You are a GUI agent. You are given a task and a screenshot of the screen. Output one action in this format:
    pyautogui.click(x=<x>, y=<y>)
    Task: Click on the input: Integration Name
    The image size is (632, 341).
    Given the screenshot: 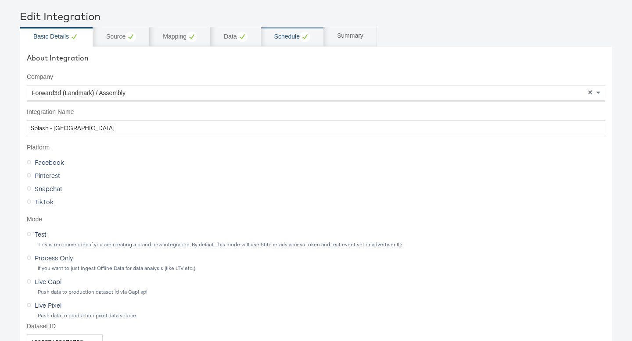 What is the action you would take?
    pyautogui.click(x=316, y=128)
    